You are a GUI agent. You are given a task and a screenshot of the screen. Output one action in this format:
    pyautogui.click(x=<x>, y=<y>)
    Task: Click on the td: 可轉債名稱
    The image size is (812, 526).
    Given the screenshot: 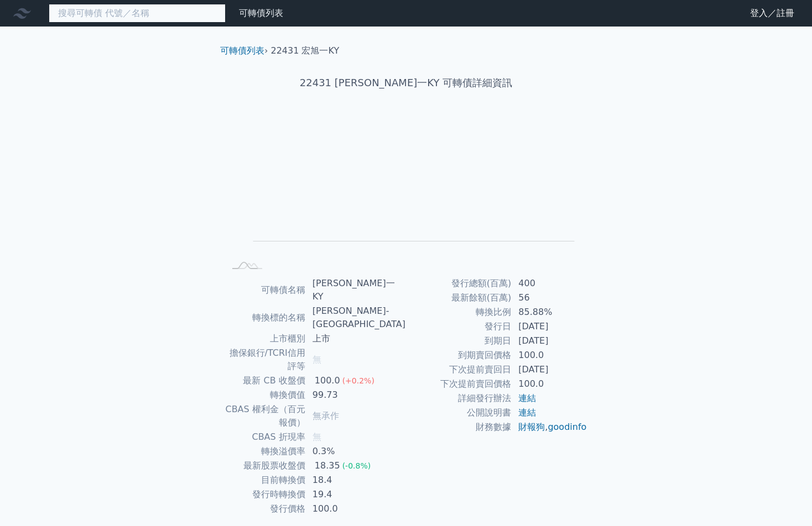 What is the action you would take?
    pyautogui.click(x=265, y=290)
    